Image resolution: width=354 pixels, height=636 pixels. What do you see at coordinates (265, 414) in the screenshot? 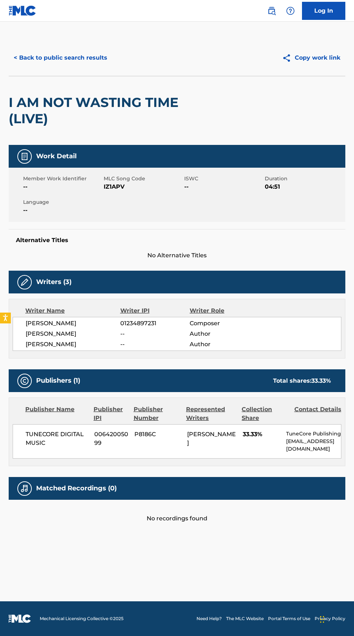
I see `div: Collection Share` at bounding box center [265, 414].